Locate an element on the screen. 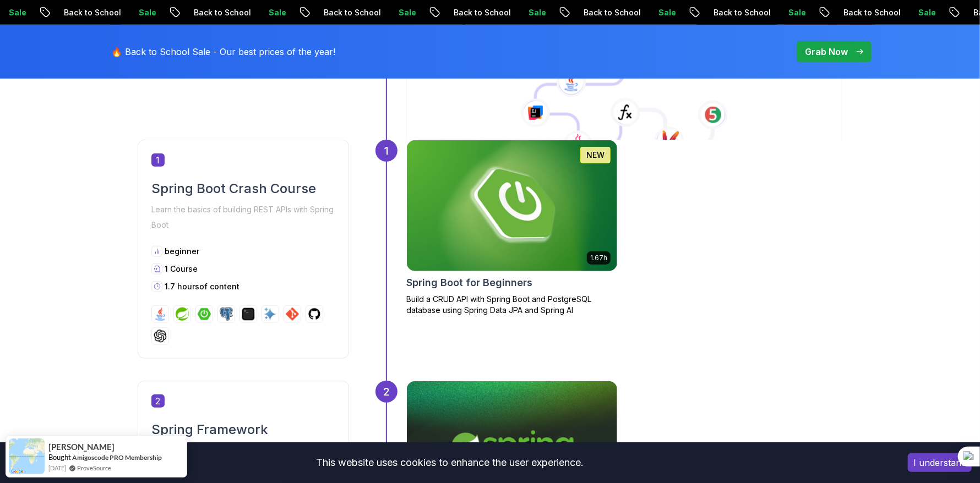 Image resolution: width=980 pixels, height=483 pixels. img: git logo is located at coordinates (293, 314).